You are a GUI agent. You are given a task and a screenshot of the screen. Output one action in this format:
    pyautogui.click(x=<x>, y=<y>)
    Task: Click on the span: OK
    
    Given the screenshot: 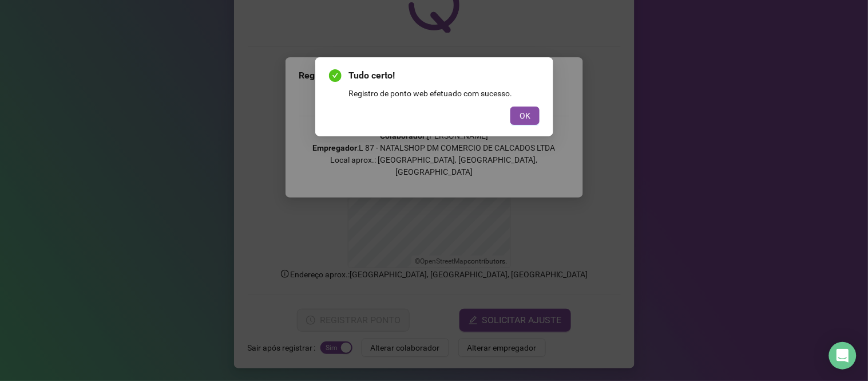 What is the action you would take?
    pyautogui.click(x=525, y=116)
    